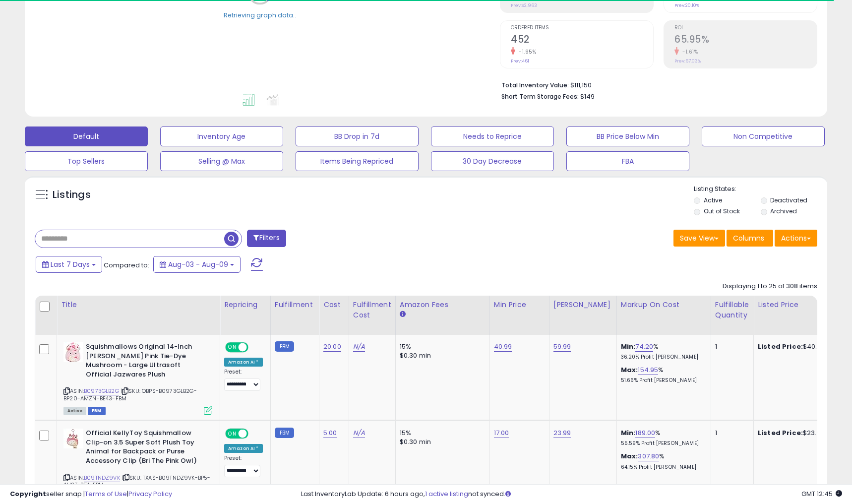  I want to click on button: Inventory Age, so click(222, 137).